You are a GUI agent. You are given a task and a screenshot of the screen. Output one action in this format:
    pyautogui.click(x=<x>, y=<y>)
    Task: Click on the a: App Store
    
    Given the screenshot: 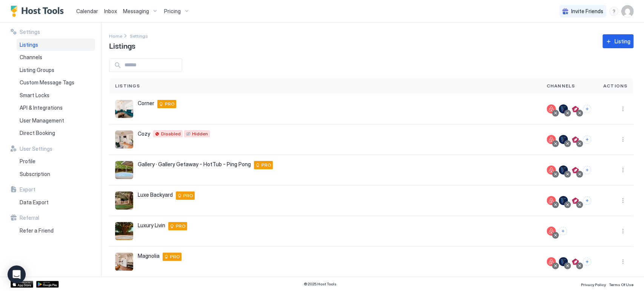 What is the action you would take?
    pyautogui.click(x=22, y=284)
    